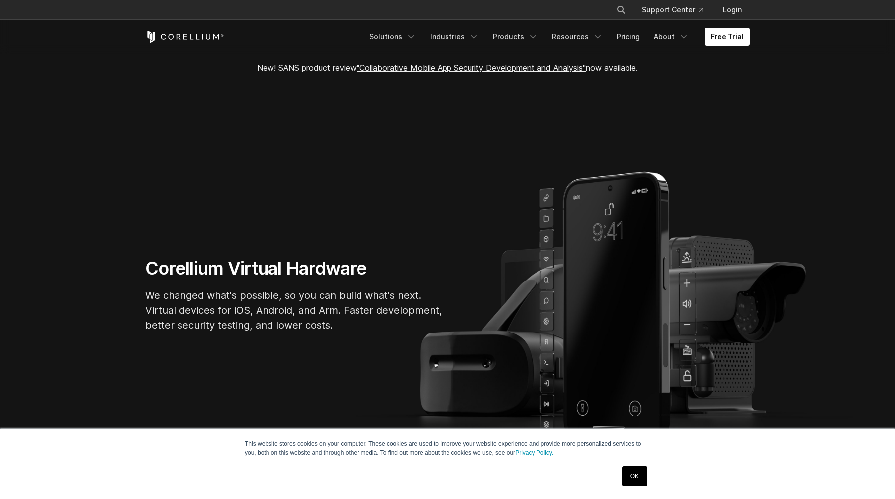 The width and height of the screenshot is (895, 499). What do you see at coordinates (727, 37) in the screenshot?
I see `a: Free Trial` at bounding box center [727, 37].